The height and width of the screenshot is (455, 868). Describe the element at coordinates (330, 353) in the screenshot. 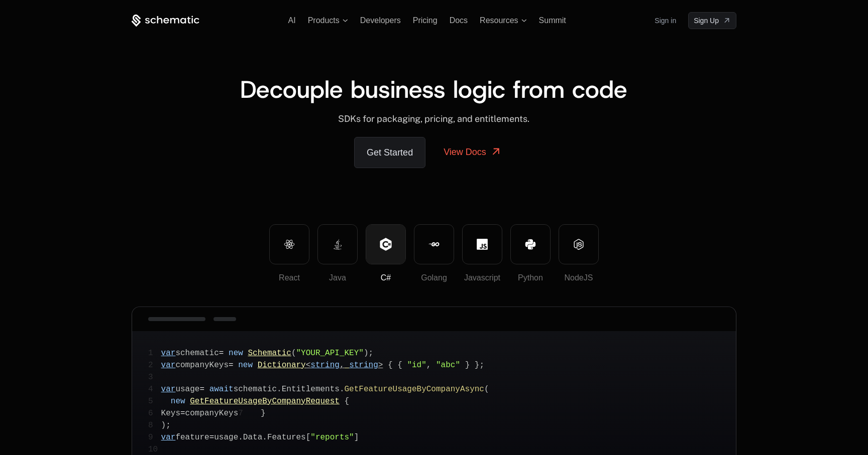

I see `span: "YOUR_API_KEY"` at that location.